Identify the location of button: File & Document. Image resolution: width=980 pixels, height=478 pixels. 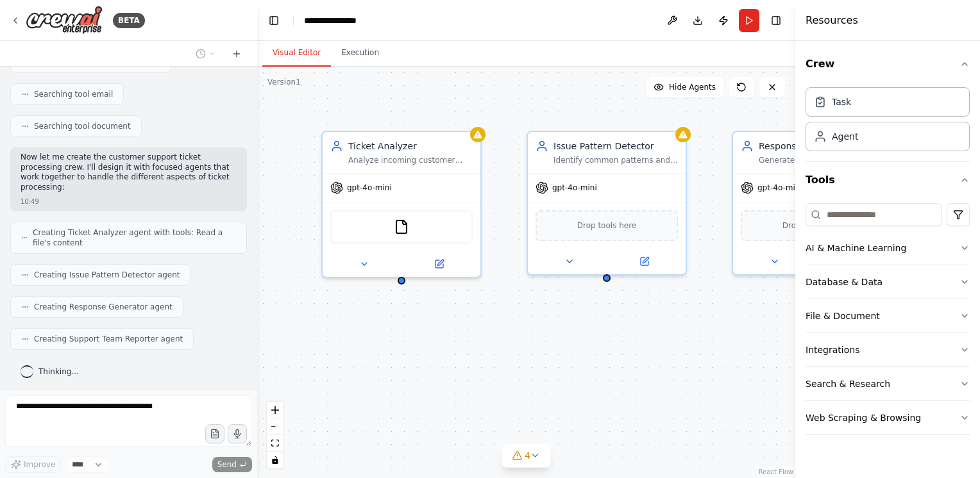
(888, 316).